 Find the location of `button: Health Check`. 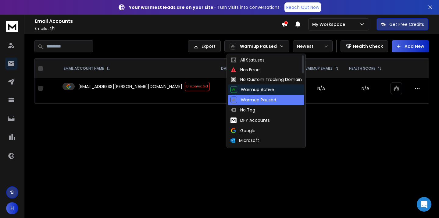

button: Health Check is located at coordinates (365, 46).